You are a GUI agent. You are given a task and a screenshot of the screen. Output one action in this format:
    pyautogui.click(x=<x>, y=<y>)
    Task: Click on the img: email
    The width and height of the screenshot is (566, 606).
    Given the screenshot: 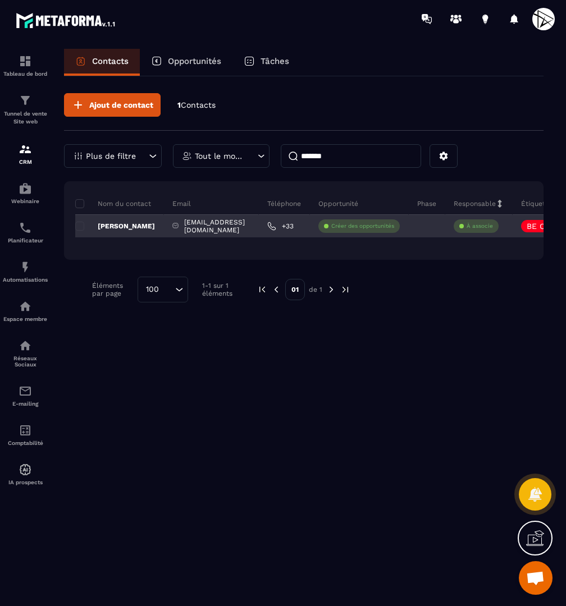 What is the action you would take?
    pyautogui.click(x=25, y=391)
    